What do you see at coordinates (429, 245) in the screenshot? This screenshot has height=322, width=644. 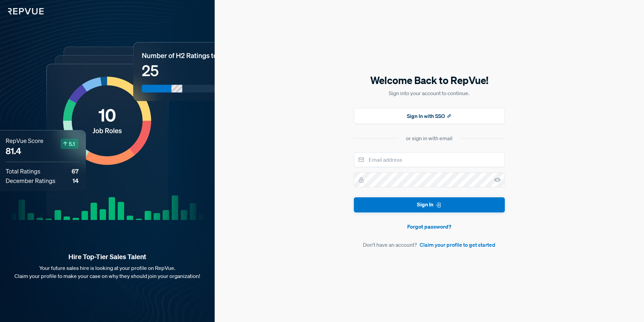 I see `article: Don't have an account?` at bounding box center [429, 245].